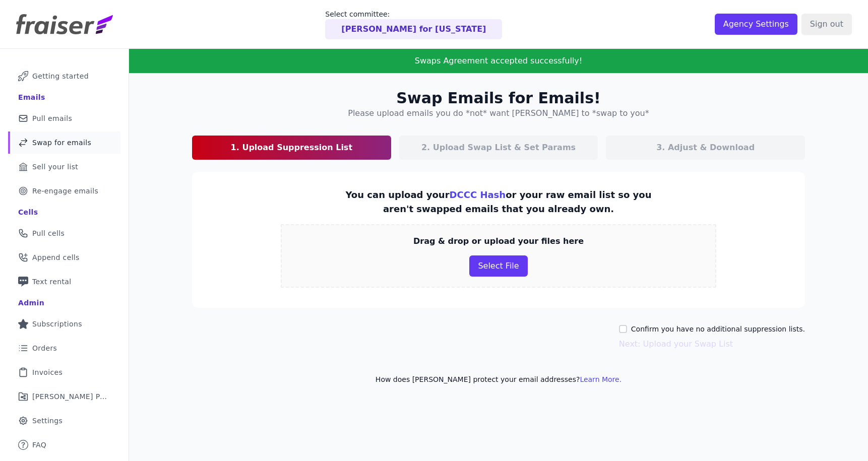  I want to click on span: Pull emails, so click(52, 118).